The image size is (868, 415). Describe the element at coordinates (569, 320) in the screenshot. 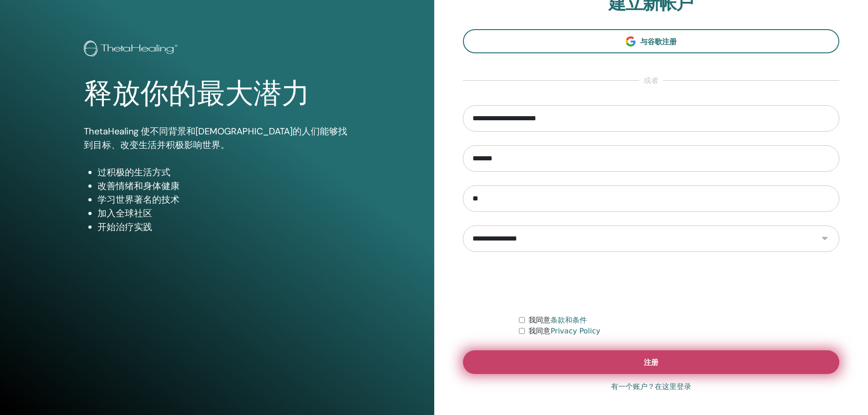

I see `a: 条款和条件` at that location.